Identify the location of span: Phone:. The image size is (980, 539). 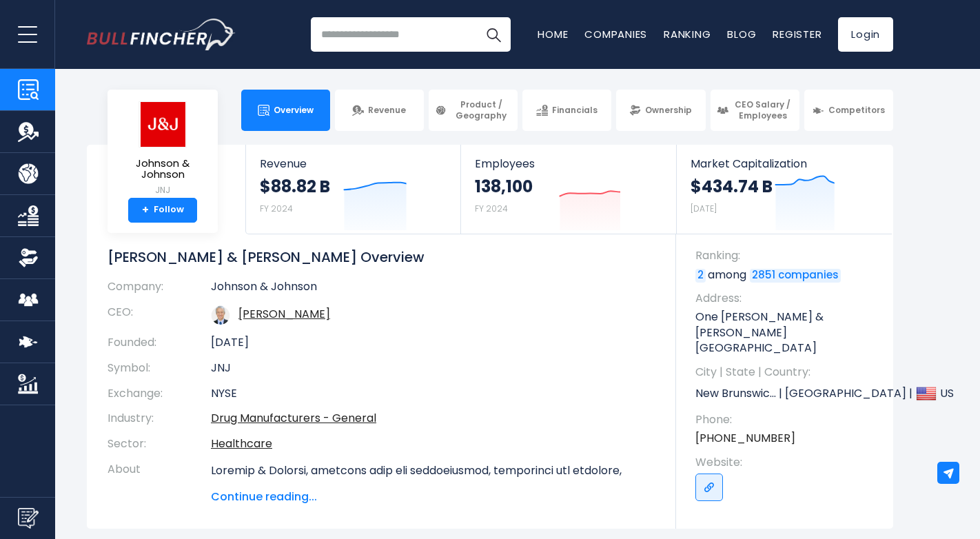
(787, 420).